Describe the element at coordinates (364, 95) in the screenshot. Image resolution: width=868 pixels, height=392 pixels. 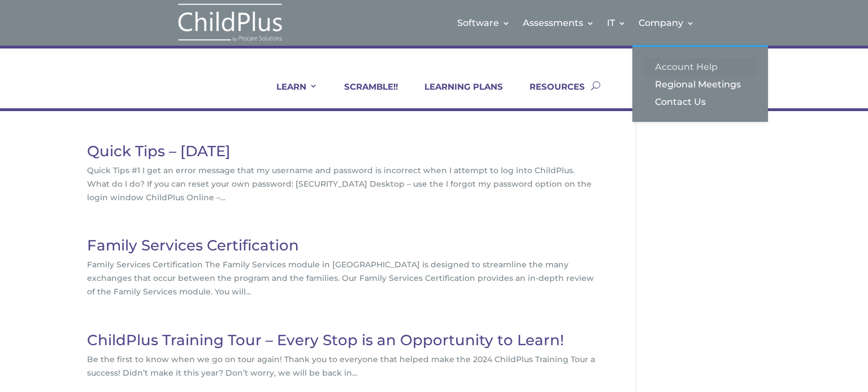
I see `a: SCRAMBLE!!` at that location.